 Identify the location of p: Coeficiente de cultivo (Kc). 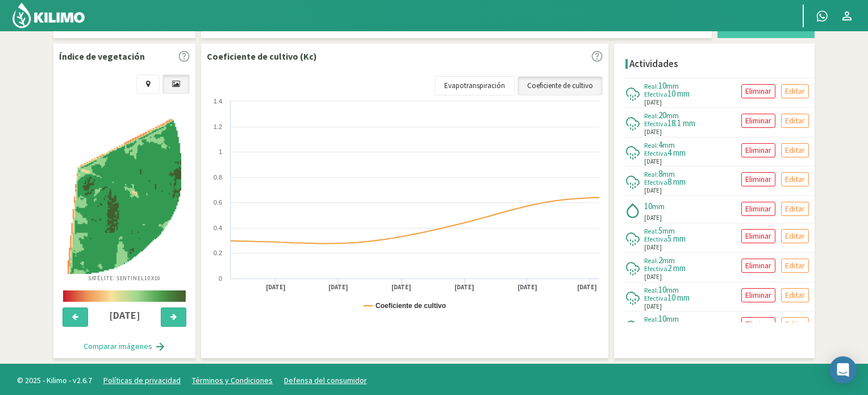
(262, 56).